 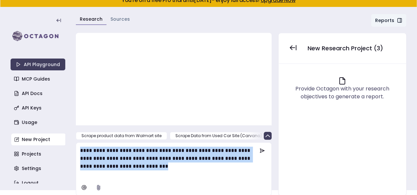 What do you see at coordinates (39, 108) in the screenshot?
I see `a: API Keys` at bounding box center [39, 108].